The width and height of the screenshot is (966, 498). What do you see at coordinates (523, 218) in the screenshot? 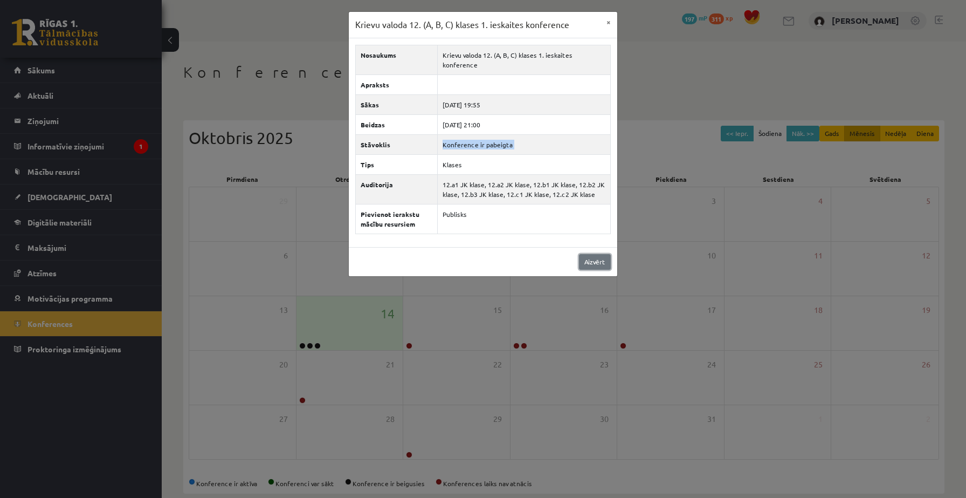
I see `td: Publisks` at bounding box center [523, 218].